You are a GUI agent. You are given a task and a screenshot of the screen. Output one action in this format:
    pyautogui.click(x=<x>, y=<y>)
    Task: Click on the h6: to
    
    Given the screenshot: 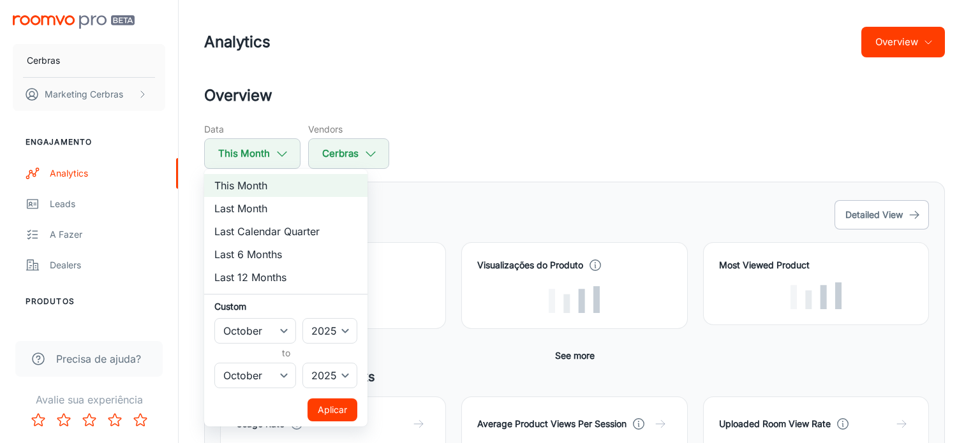 What is the action you would take?
    pyautogui.click(x=286, y=354)
    